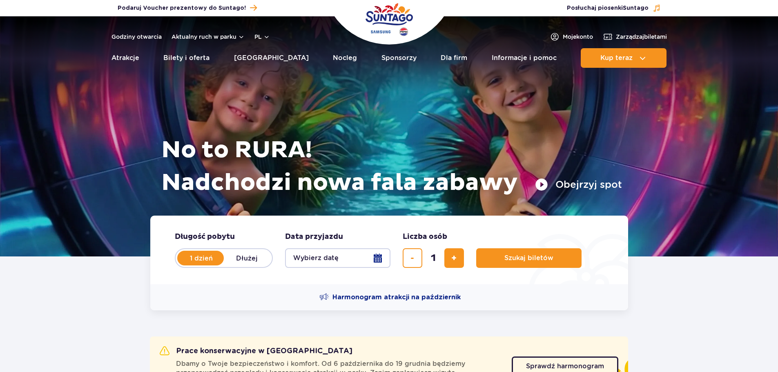 The height and width of the screenshot is (372, 778). What do you see at coordinates (125, 58) in the screenshot?
I see `a: Atrakcje` at bounding box center [125, 58].